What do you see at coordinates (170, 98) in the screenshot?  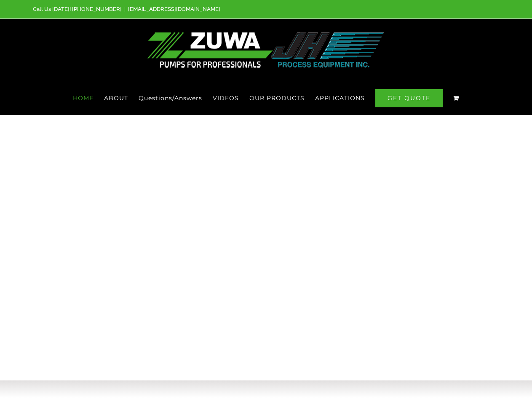 I see `a: Questions/Answers` at bounding box center [170, 98].